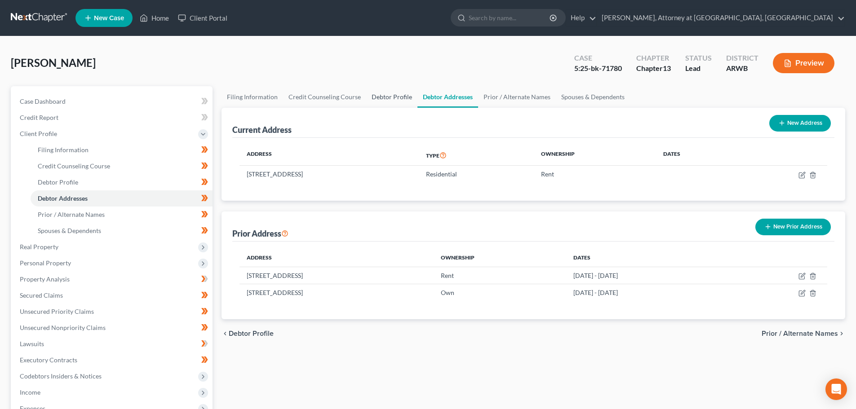 The width and height of the screenshot is (856, 409). What do you see at coordinates (109, 18) in the screenshot?
I see `span: New Case` at bounding box center [109, 18].